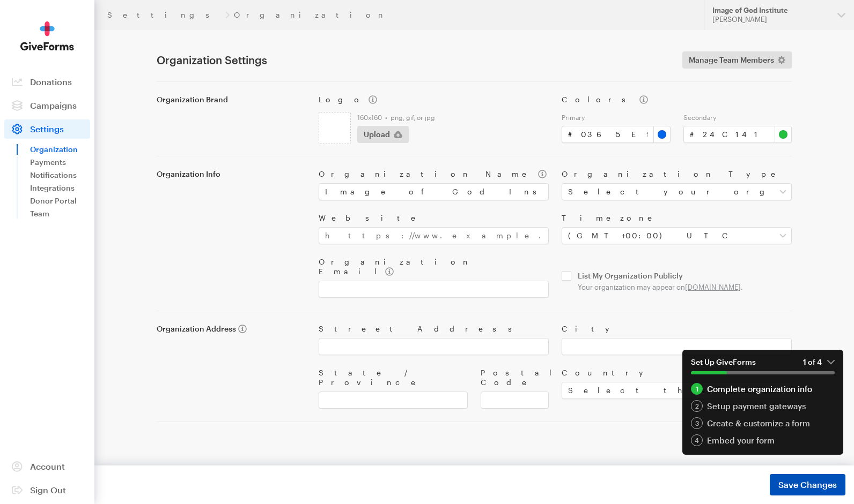 Image resolution: width=854 pixels, height=504 pixels. Describe the element at coordinates (433, 218) in the screenshot. I see `label: Website` at that location.